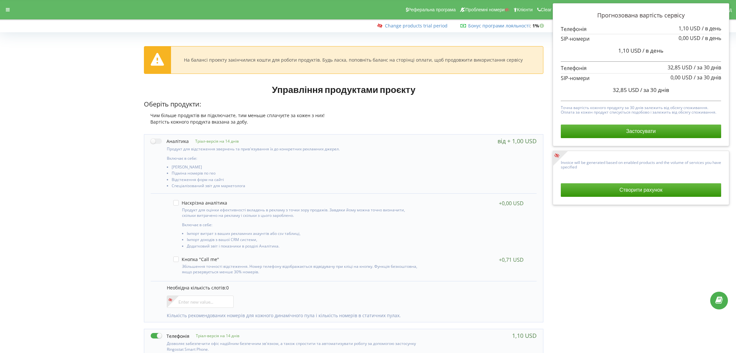 The width and height of the screenshot is (736, 353). What do you see at coordinates (300, 269) in the screenshot?
I see `p: Збільшення точності відстеження. Номер телефону відображається відвідувачу при кліці на кнопку. Ф...` at bounding box center [300, 269].